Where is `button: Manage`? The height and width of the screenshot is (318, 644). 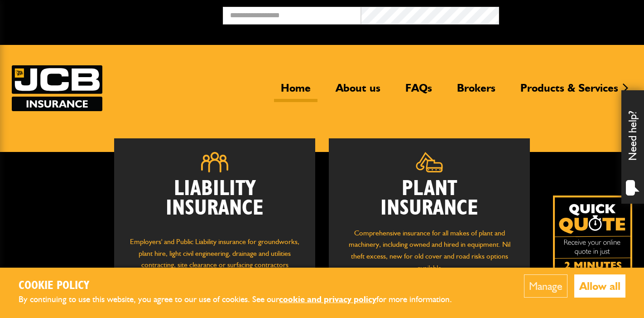
button: Manage is located at coordinates (546, 286).